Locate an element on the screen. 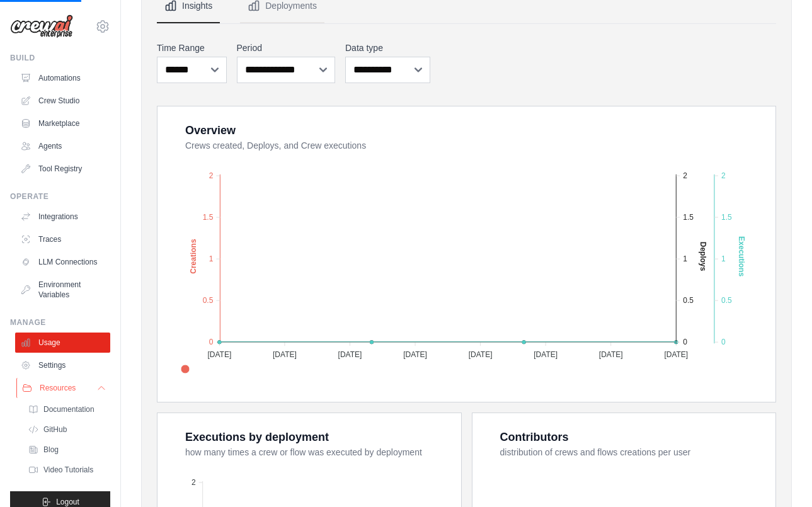 The height and width of the screenshot is (507, 812). a: LLM Connections is located at coordinates (62, 262).